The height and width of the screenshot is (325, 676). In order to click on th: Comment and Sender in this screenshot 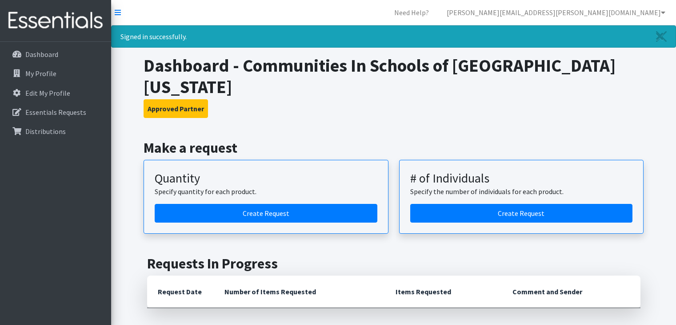, I will do `click(571, 291)`.